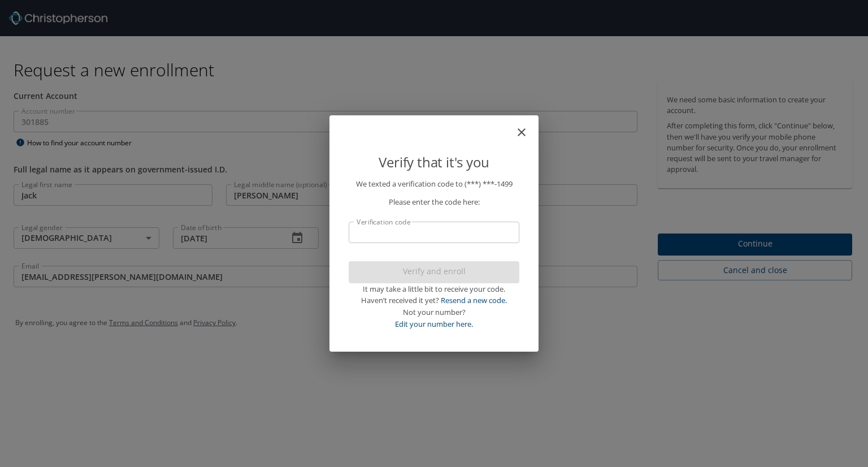 This screenshot has width=868, height=467. Describe the element at coordinates (434, 162) in the screenshot. I see `p: Verify that it's you` at that location.